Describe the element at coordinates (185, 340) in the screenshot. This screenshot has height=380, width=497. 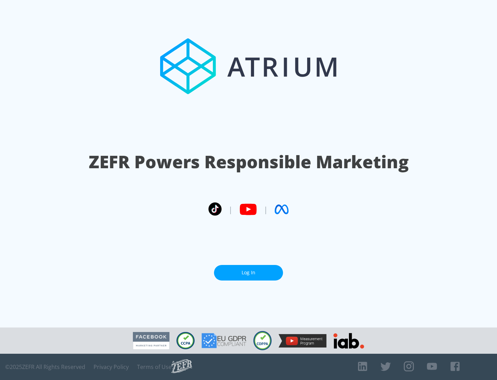
I see `img: CCPA Compliant` at that location.